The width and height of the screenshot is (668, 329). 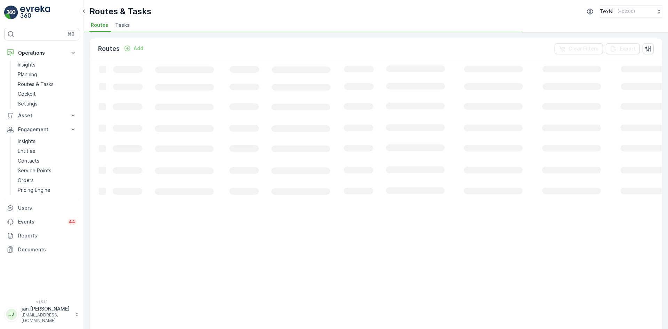 I want to click on p: Add, so click(x=139, y=48).